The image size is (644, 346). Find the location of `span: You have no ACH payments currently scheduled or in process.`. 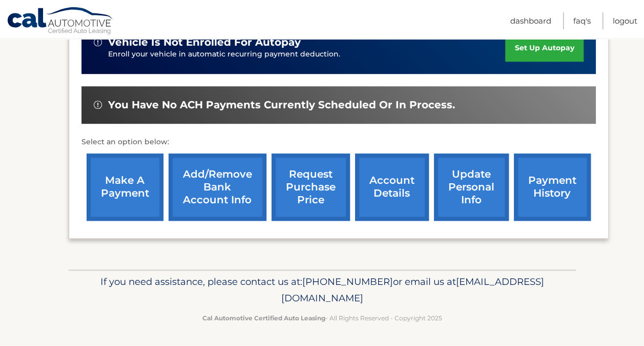

span: You have no ACH payments currently scheduled or in process. is located at coordinates (282, 105).